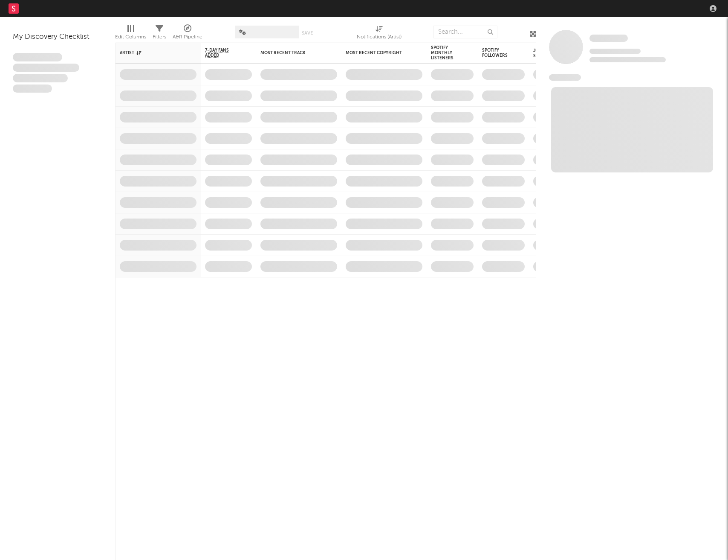 This screenshot has height=560, width=728. I want to click on div: Spotify Followers, so click(497, 53).